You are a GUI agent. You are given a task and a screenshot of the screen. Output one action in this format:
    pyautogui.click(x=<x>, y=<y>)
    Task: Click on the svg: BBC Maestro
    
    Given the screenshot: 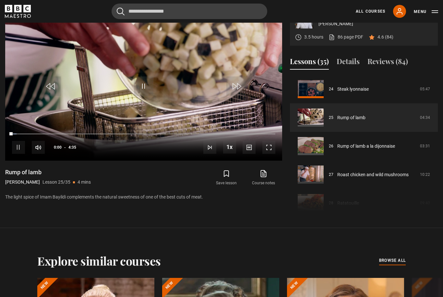 What is the action you would take?
    pyautogui.click(x=18, y=11)
    